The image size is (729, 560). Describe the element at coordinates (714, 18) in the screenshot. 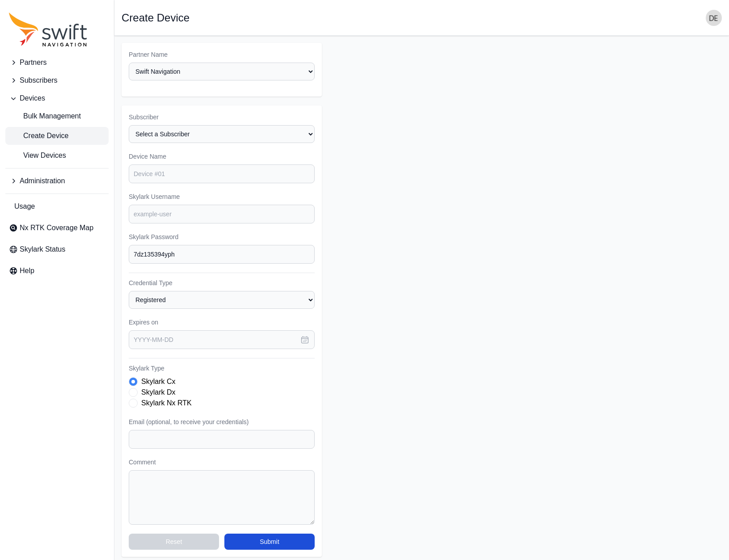

I see `img: user photo` at that location.